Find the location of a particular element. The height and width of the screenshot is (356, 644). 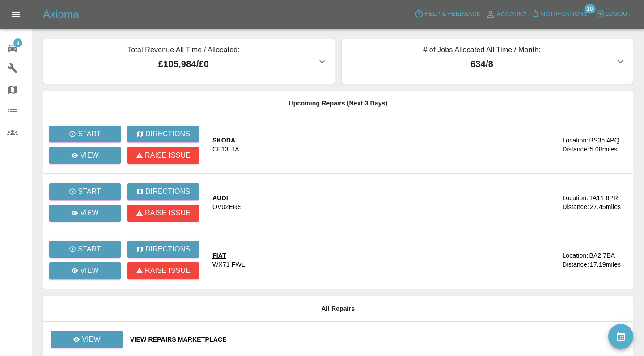

button: availability is located at coordinates (621, 336).